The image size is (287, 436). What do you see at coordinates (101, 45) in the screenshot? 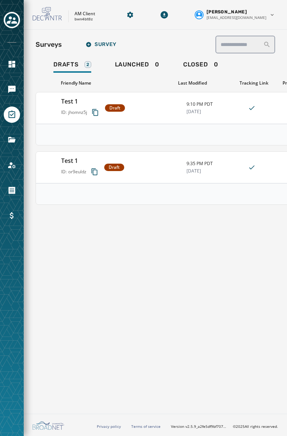
I see `span: Survey` at bounding box center [101, 45].